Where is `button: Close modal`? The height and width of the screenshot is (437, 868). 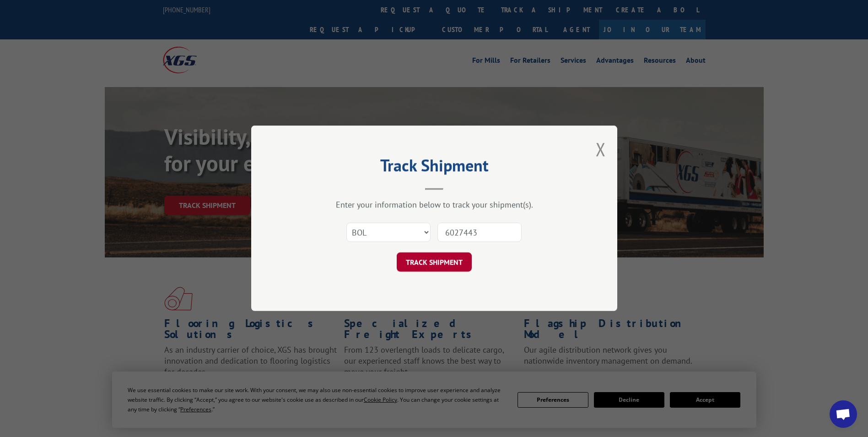
button: Close modal is located at coordinates (601, 149).